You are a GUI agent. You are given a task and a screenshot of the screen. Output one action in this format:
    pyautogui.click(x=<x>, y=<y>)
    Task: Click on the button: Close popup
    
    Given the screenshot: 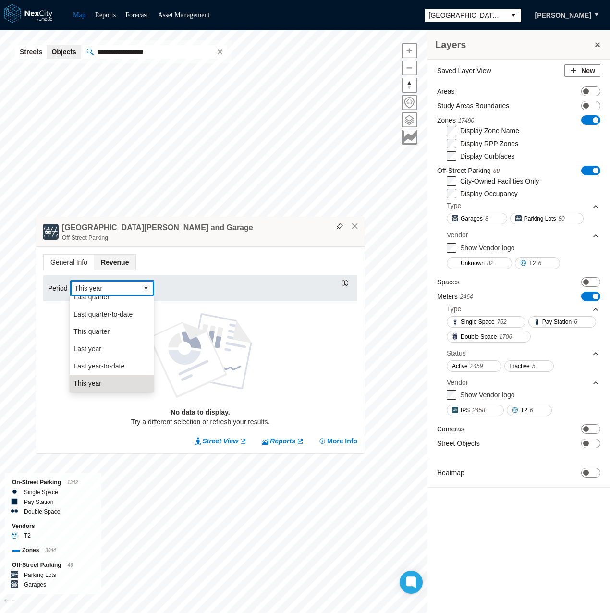 What is the action you would take?
    pyautogui.click(x=355, y=226)
    